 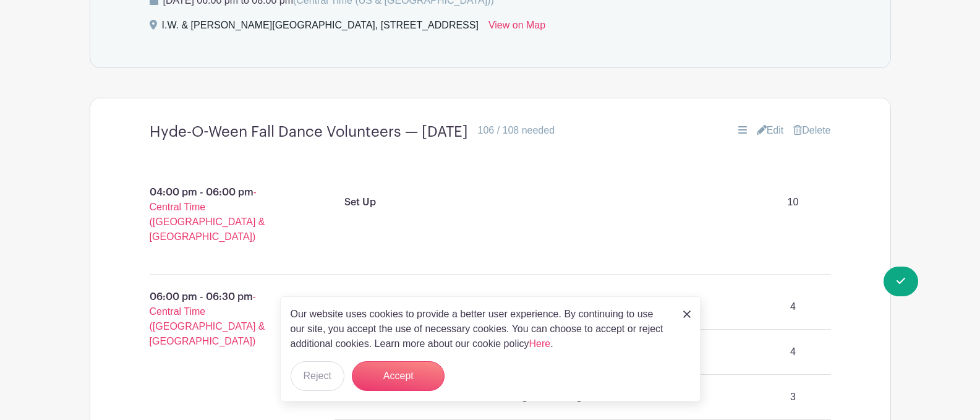 I want to click on p: 3, so click(x=794, y=398).